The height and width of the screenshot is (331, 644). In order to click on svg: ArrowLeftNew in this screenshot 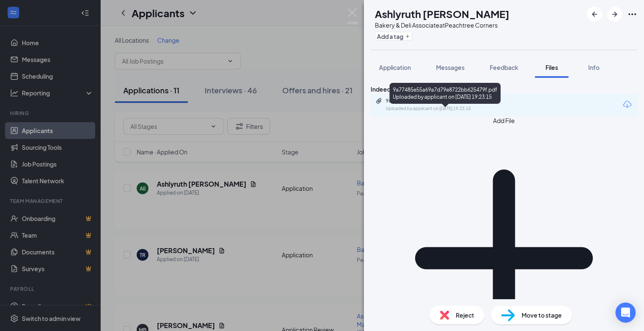, I will do `click(594, 14)`.